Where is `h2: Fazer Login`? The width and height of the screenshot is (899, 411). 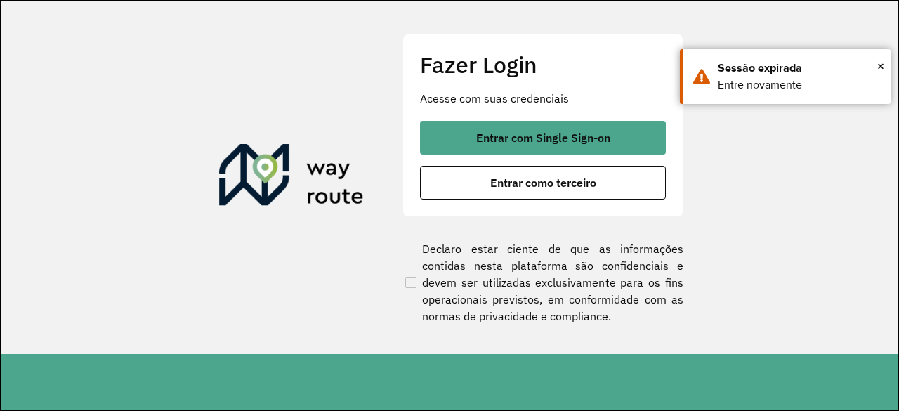
h2: Fazer Login is located at coordinates (543, 65).